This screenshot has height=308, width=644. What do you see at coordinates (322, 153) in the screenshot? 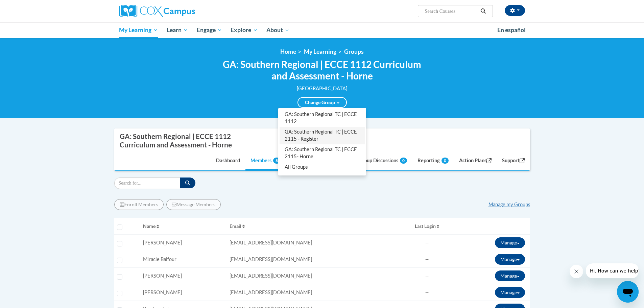
I see `a: GA: Southern Regional TC | ECCE 2115- Horne` at bounding box center [322, 153].